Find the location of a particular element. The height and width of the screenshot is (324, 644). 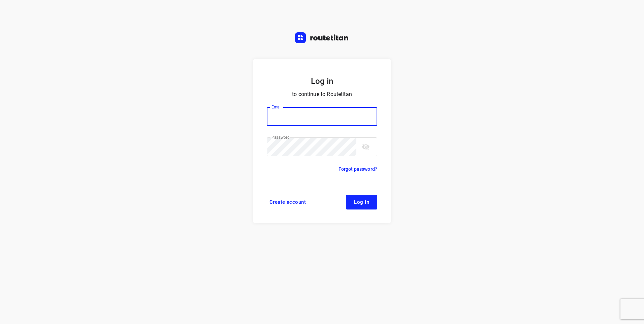

a: Forgot password? is located at coordinates (358, 169).